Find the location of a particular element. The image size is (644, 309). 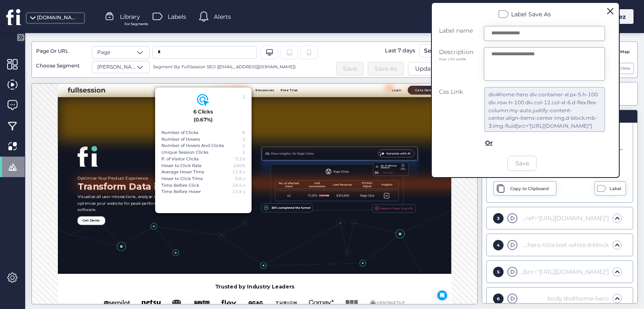

div: Time Before Hover is located at coordinates (181, 192).